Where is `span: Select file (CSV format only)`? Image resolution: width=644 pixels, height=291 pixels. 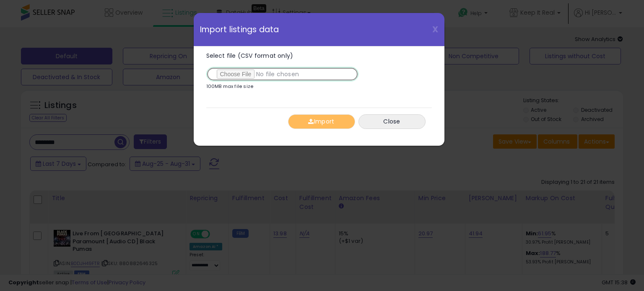 span: Select file (CSV format only) is located at coordinates (250, 56).